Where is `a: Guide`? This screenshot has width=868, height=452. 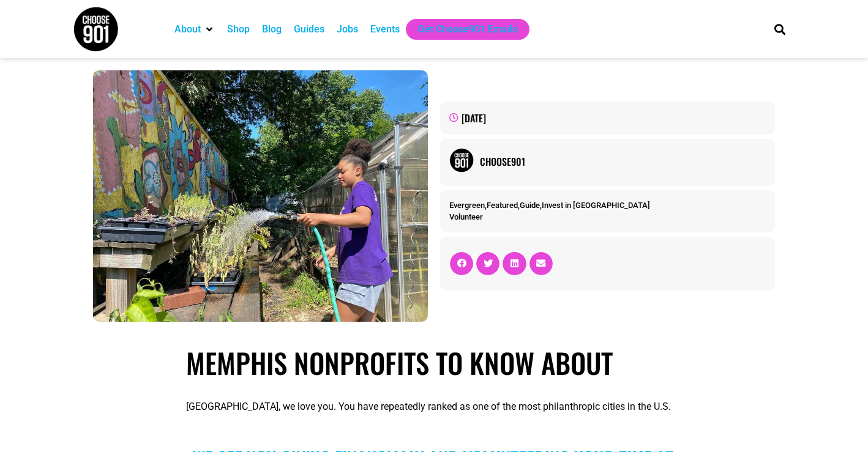 a: Guide is located at coordinates (529, 205).